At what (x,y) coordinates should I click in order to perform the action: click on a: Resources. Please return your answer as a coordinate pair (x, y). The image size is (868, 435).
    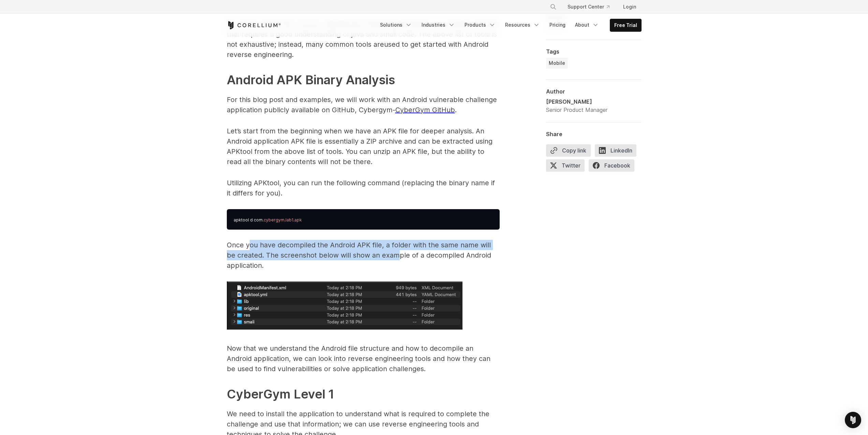
    Looking at the image, I should click on (522, 25).